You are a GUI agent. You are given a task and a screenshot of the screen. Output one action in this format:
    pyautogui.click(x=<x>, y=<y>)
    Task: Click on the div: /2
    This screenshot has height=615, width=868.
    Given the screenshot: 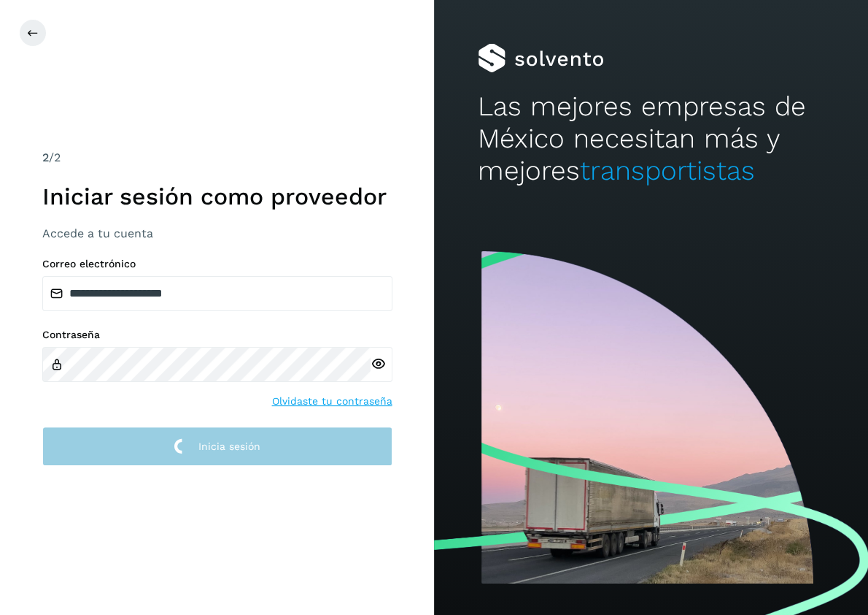 What is the action you would take?
    pyautogui.click(x=218, y=158)
    